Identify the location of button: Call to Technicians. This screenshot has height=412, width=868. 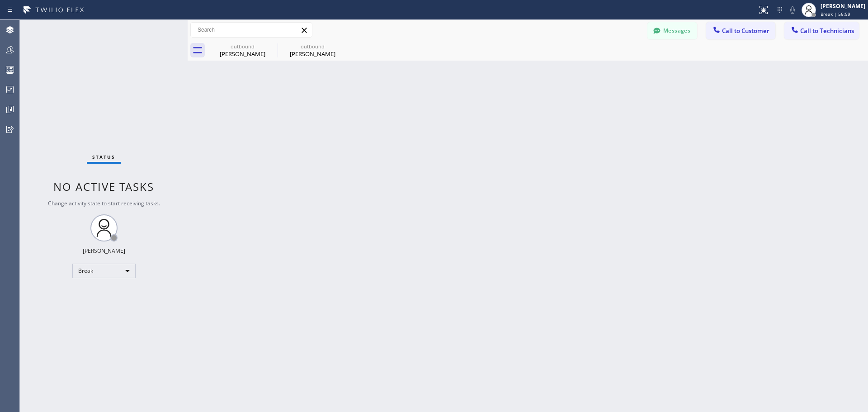
(821, 31).